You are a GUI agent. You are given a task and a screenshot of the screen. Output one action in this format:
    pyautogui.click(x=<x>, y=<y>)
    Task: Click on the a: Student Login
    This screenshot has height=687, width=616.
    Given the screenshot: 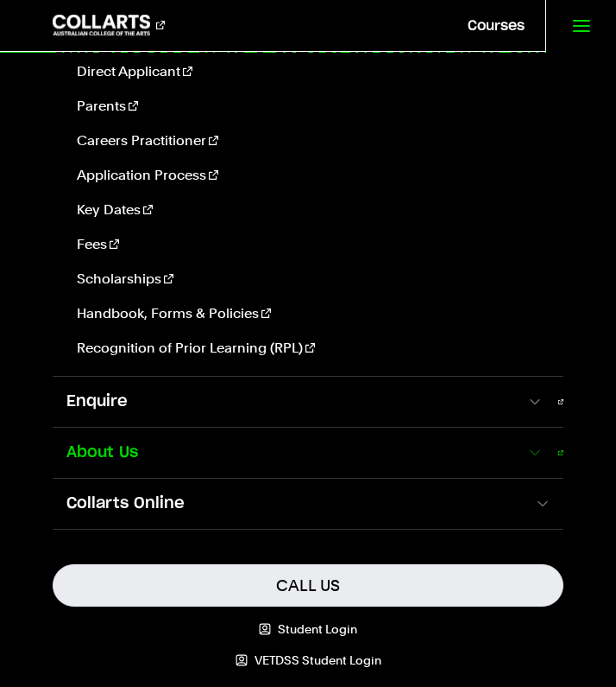 What is the action you would take?
    pyautogui.click(x=308, y=629)
    